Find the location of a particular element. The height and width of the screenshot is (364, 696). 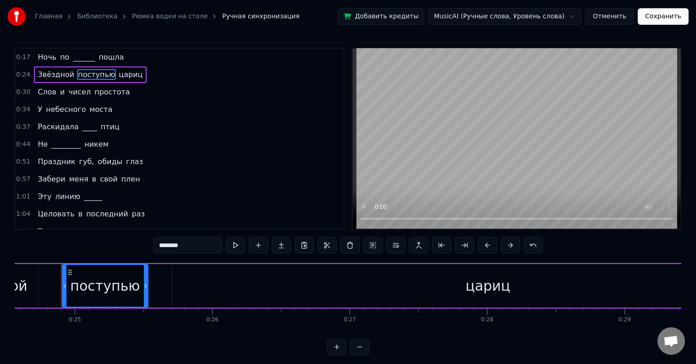

a: Библиотека is located at coordinates (97, 16).